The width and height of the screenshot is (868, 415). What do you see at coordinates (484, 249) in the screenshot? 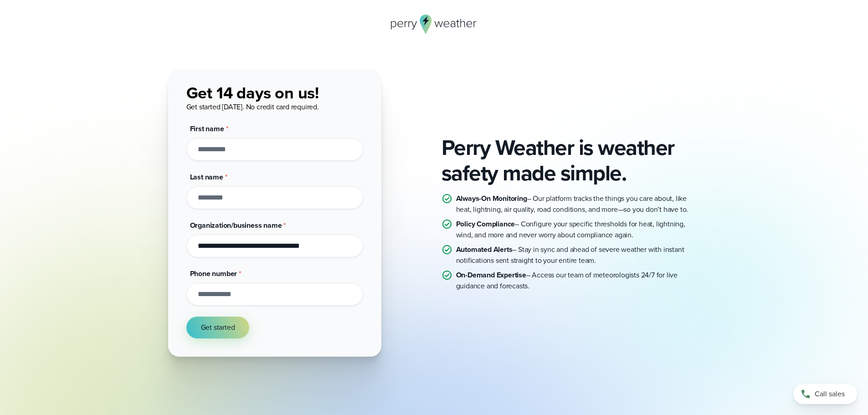
I see `strong: Automated Alerts` at bounding box center [484, 249].